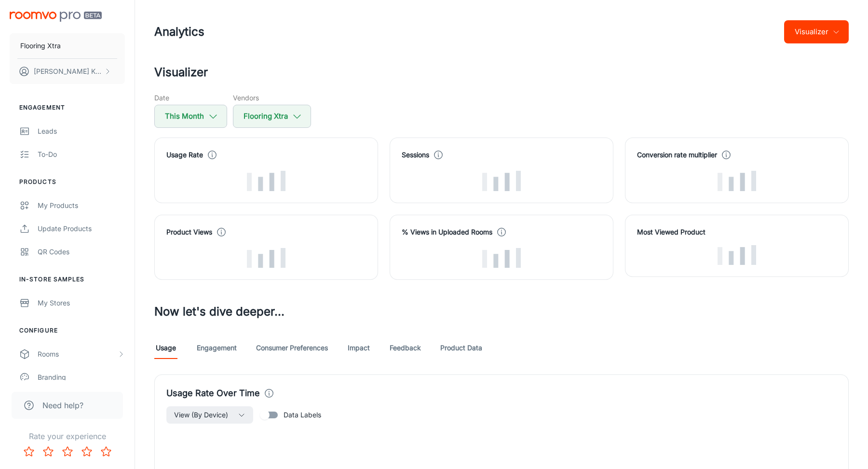  I want to click on button: Rate 4 star, so click(87, 452).